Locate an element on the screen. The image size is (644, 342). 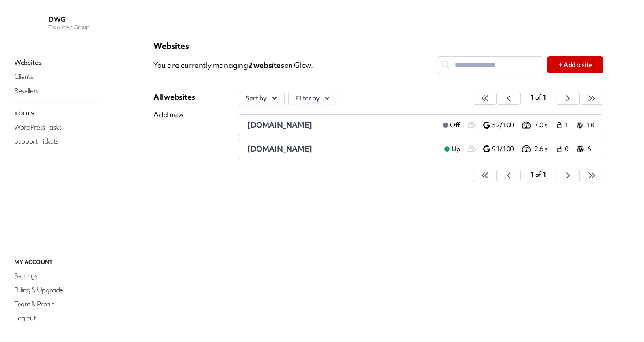
p: Dojo Web Group is located at coordinates (69, 27).